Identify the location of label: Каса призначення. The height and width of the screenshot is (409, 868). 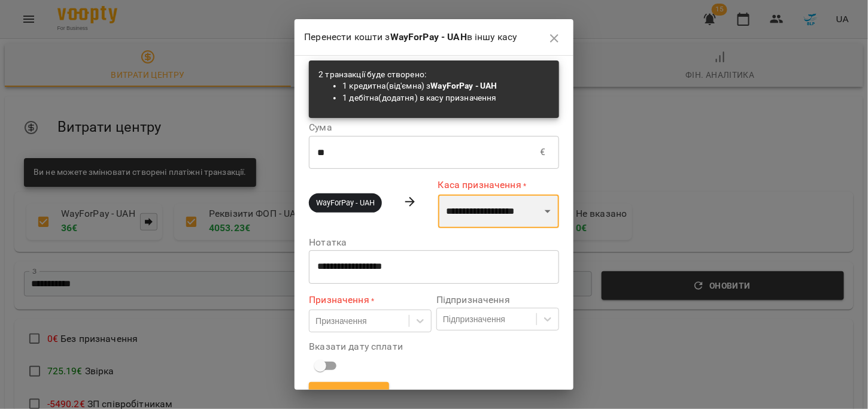
(499, 185).